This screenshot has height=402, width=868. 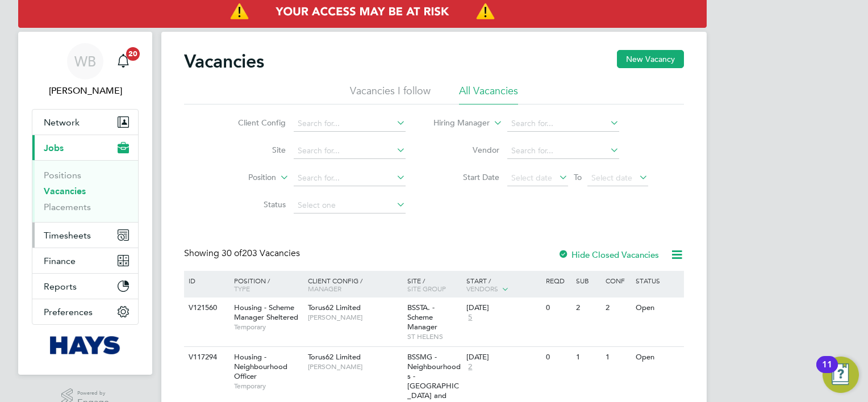 What do you see at coordinates (253, 123) in the screenshot?
I see `label: Client Config` at bounding box center [253, 123].